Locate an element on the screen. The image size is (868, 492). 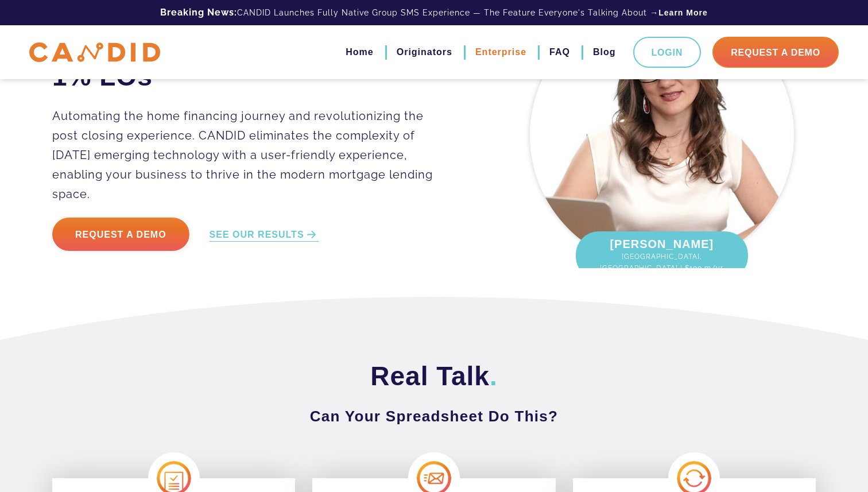
a: Enterprise is located at coordinates (501, 52).